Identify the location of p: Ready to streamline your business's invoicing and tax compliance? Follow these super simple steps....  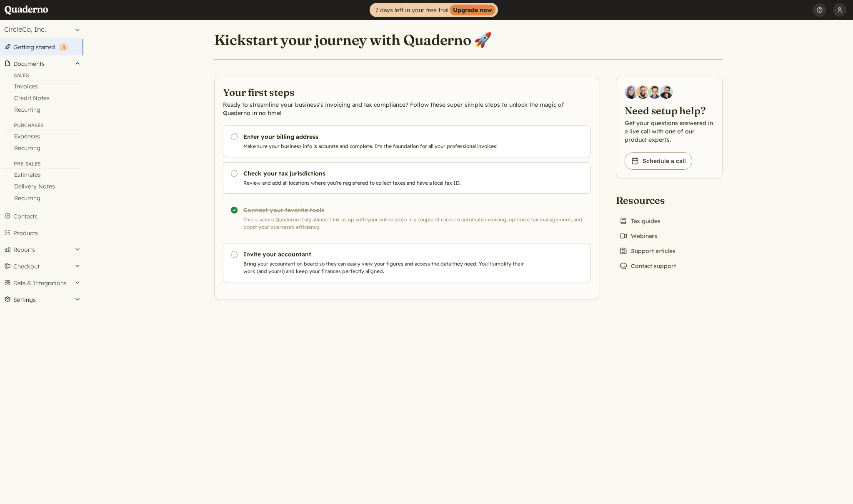
(407, 109).